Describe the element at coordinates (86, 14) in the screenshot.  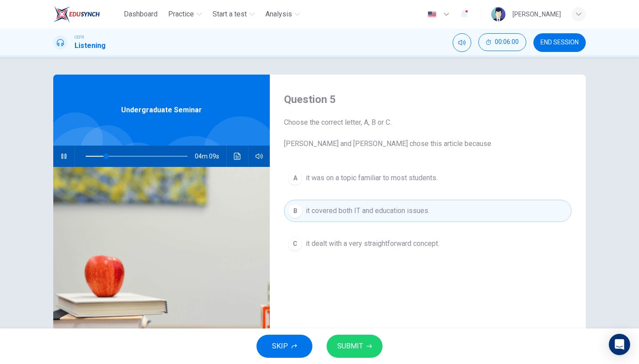
I see `a: EduSynch logo` at that location.